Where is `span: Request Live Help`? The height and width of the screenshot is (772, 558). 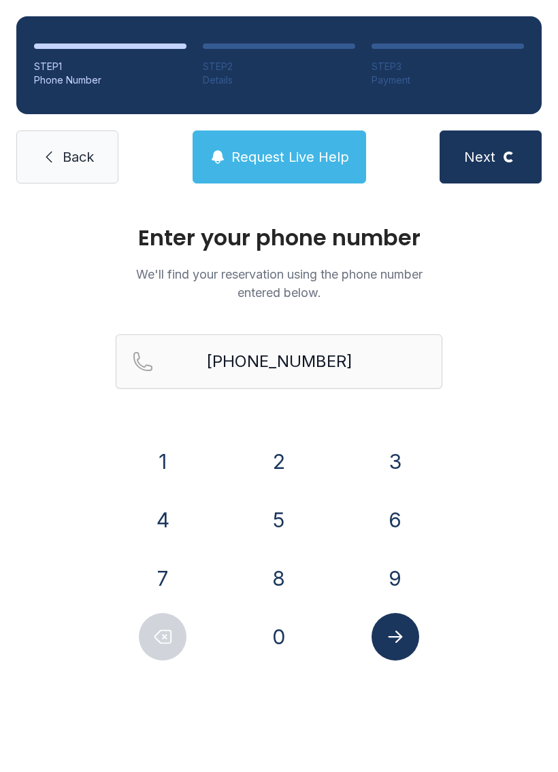 span: Request Live Help is located at coordinates (290, 157).